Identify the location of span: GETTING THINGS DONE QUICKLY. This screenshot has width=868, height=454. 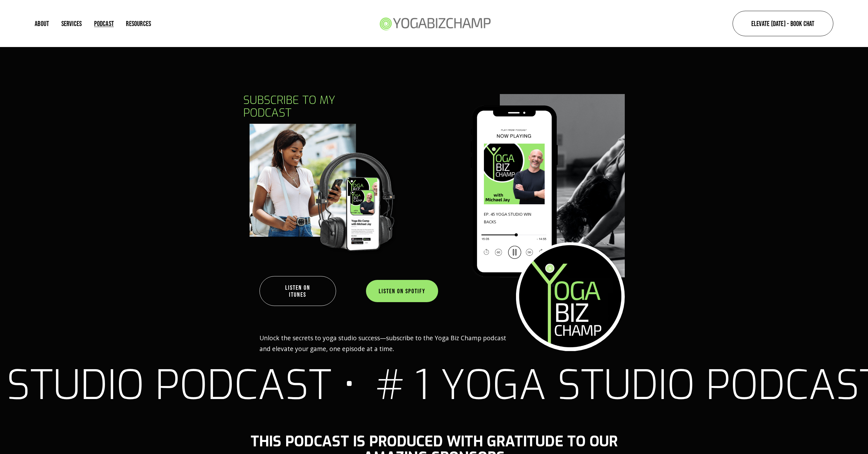
(513, 226).